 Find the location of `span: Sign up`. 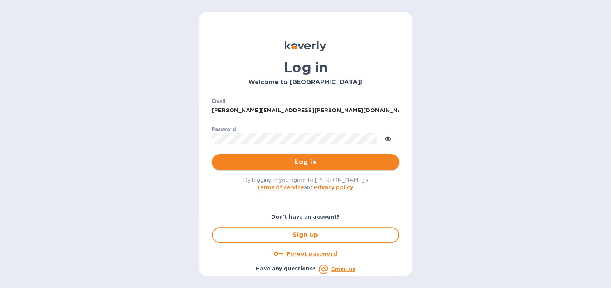

span: Sign up is located at coordinates (306, 235).